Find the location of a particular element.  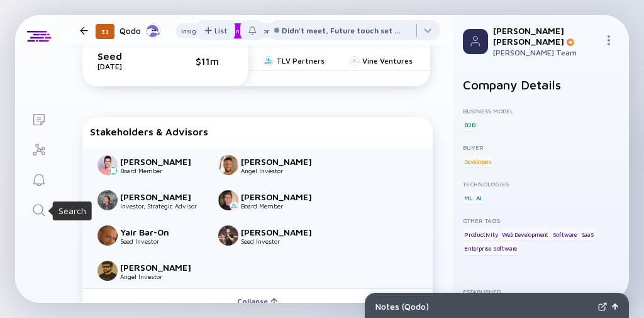

div: Other Tags is located at coordinates (541, 220).